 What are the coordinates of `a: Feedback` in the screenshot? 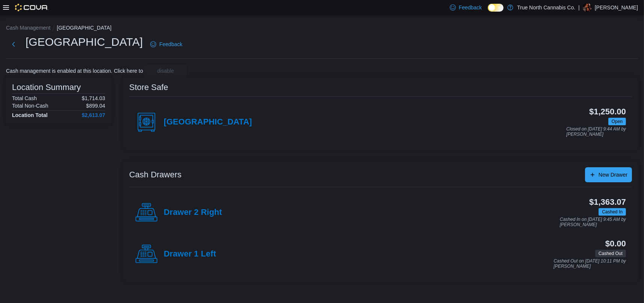 It's located at (166, 44).